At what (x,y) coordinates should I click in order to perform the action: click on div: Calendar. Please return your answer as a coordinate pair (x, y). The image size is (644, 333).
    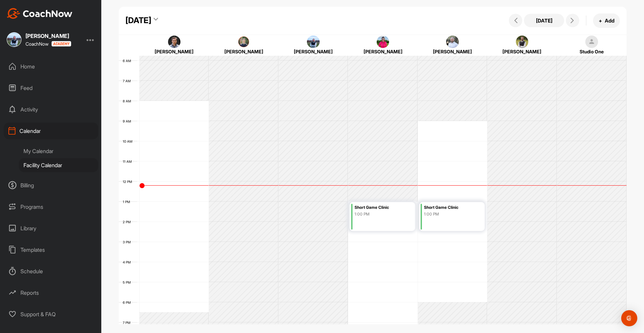
    Looking at the image, I should click on (51, 131).